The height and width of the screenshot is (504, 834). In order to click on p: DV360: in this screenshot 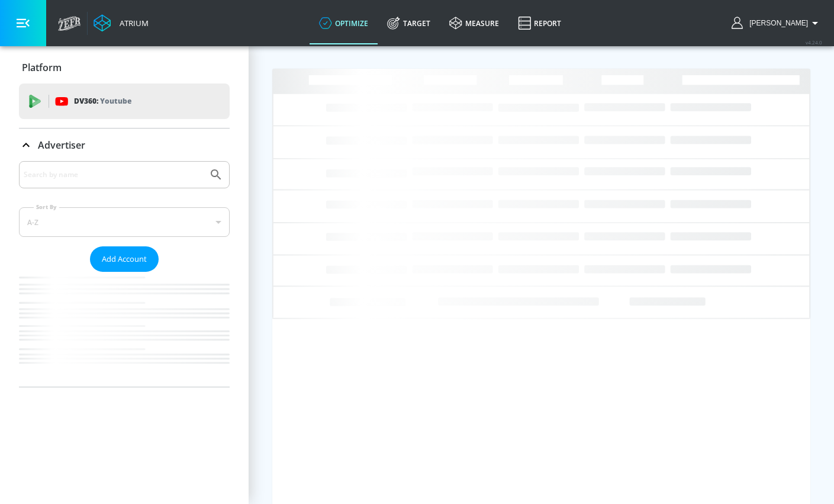, I will do `click(102, 101)`.